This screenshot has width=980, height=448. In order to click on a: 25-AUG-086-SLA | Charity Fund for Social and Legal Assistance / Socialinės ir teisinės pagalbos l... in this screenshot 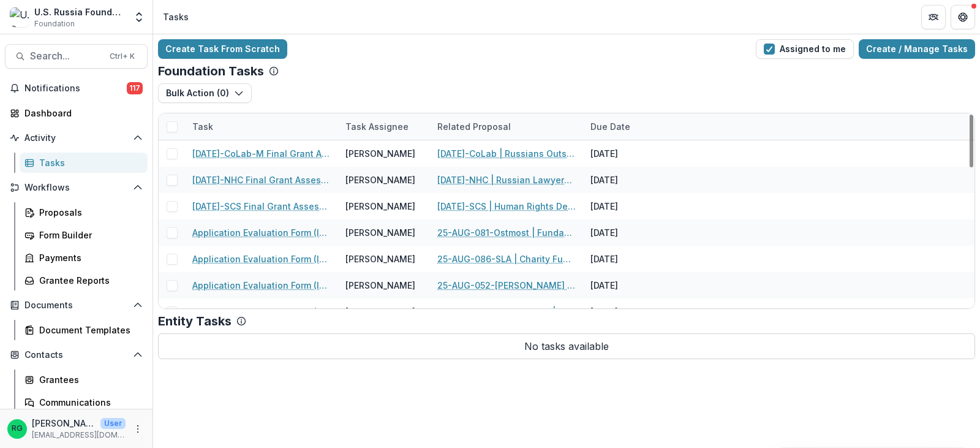, I will do `click(507, 259)`.